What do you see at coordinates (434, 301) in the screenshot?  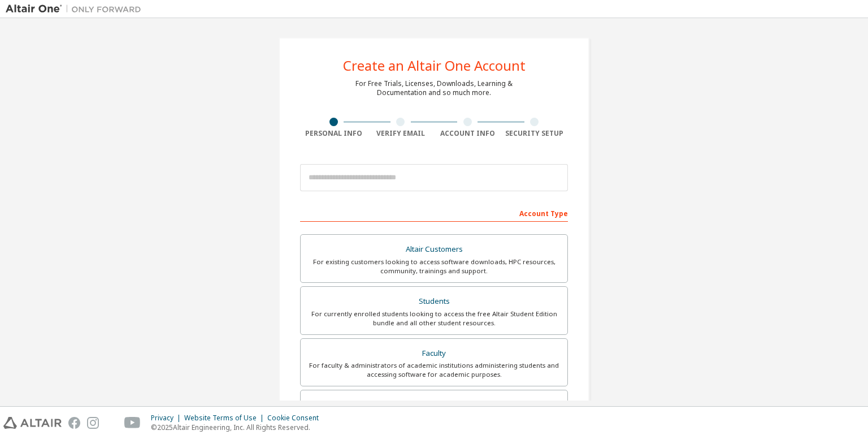 I see `div: Students` at bounding box center [434, 301].